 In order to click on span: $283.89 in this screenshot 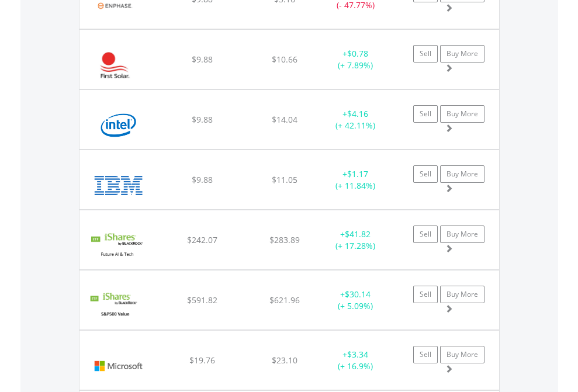, I will do `click(285, 239)`.